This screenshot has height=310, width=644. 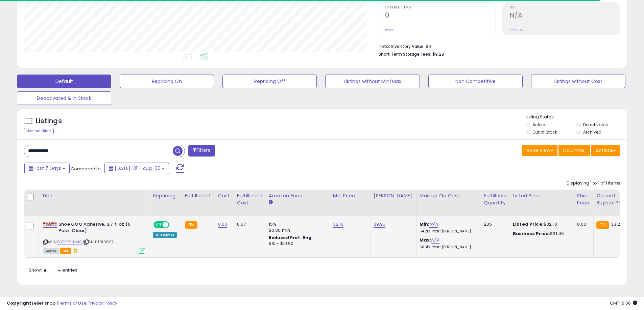 I want to click on div: $0.30 min, so click(x=297, y=231).